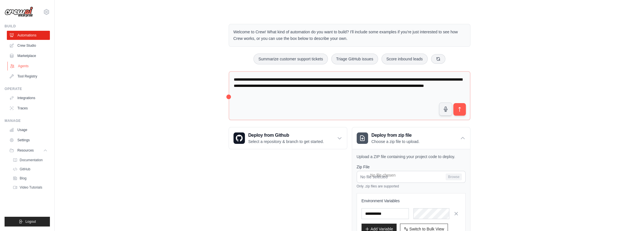  What do you see at coordinates (28, 130) in the screenshot?
I see `a: Usage` at bounding box center [28, 130].